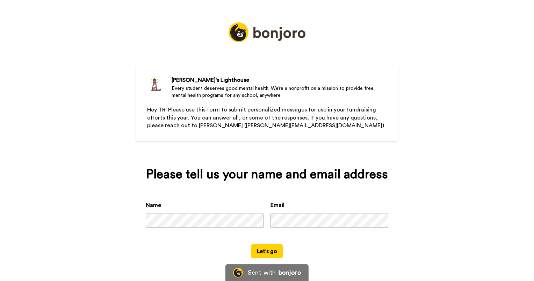  What do you see at coordinates (238, 272) in the screenshot?
I see `img: Bonjoro Logo` at bounding box center [238, 272].